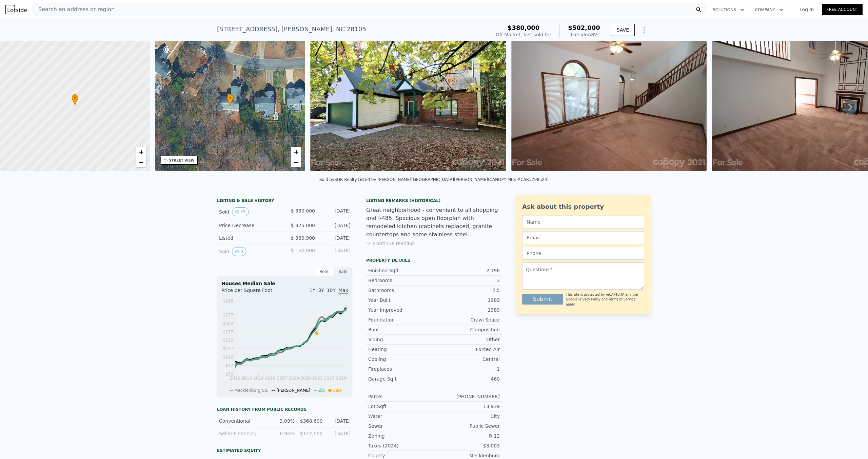 Image resolution: width=868 pixels, height=459 pixels. What do you see at coordinates (728, 10) in the screenshot?
I see `button: Solutions` at bounding box center [728, 10].